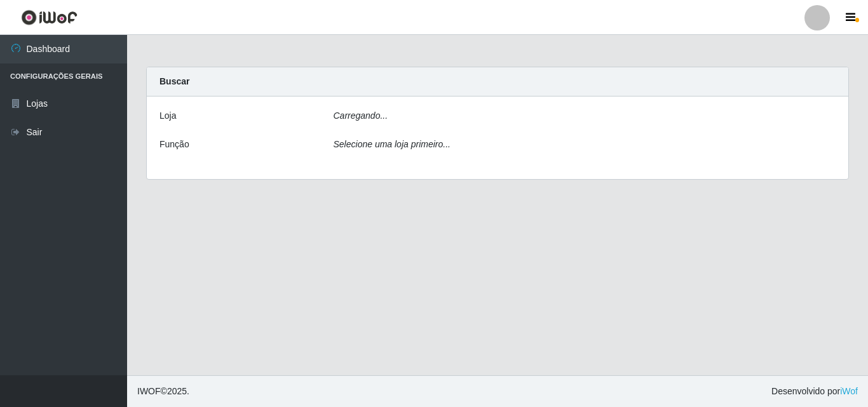 This screenshot has height=407, width=868. What do you see at coordinates (361, 115) in the screenshot?
I see `i: Carregando...` at bounding box center [361, 115].